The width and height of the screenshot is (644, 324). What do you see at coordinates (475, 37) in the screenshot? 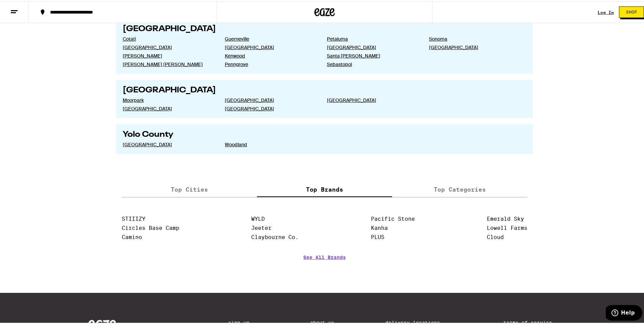
I see `a: Sonoma` at bounding box center [475, 37].